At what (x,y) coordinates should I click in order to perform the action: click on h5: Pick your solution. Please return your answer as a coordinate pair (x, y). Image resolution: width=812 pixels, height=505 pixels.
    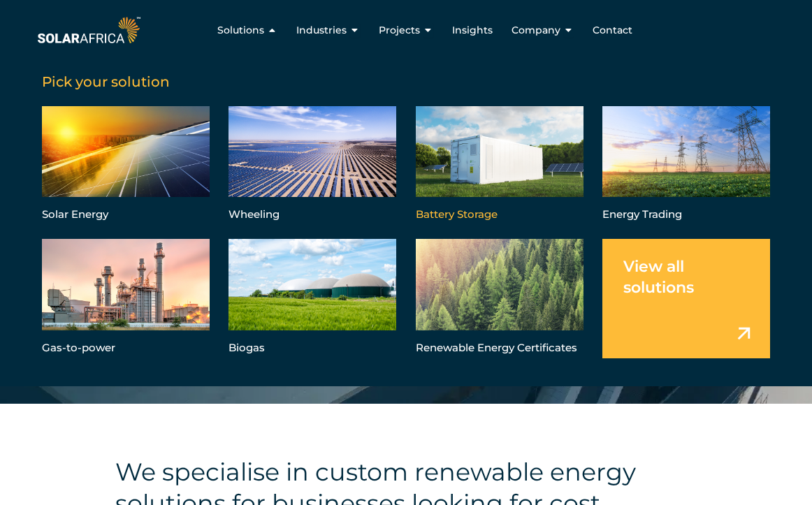
    Looking at the image, I should click on (406, 82).